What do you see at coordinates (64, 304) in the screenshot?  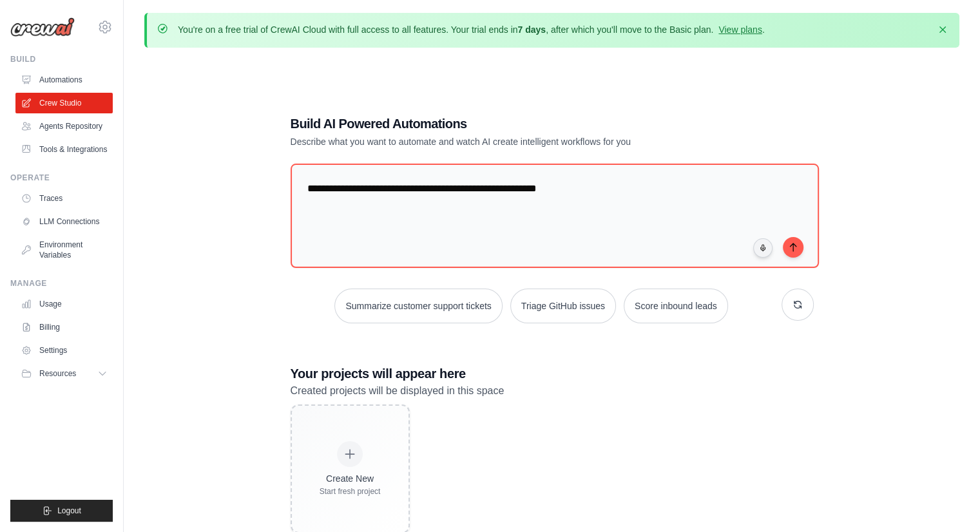 I see `a: Usage` at bounding box center [64, 304].